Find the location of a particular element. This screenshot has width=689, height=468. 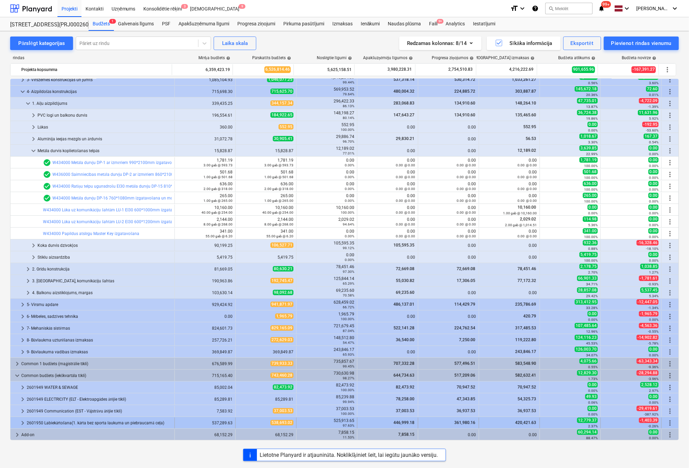

a: Ienākumi is located at coordinates (370, 24).